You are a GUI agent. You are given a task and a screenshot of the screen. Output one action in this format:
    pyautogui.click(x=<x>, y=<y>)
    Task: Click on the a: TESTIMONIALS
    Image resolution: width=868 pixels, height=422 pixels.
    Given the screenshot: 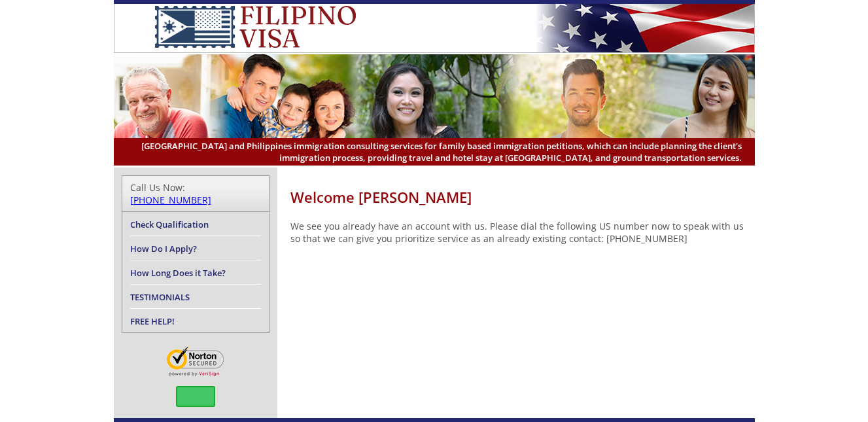 What is the action you would take?
    pyautogui.click(x=160, y=297)
    